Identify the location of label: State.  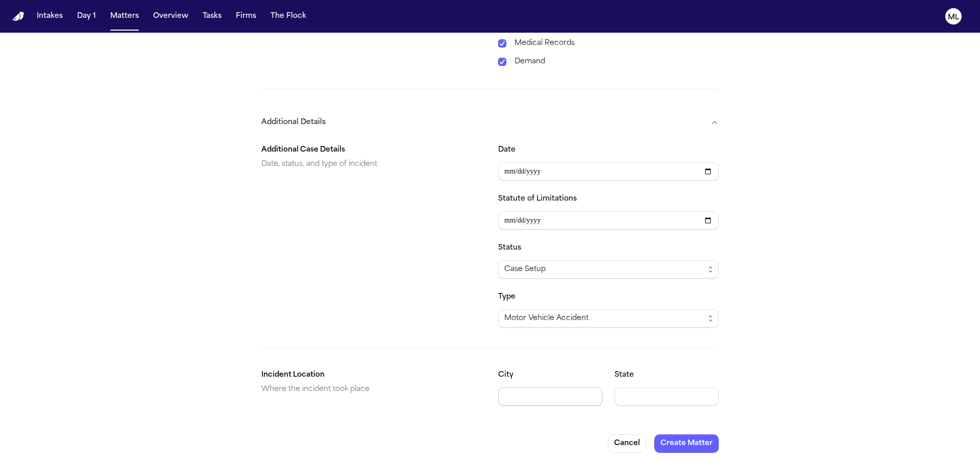
(624, 375).